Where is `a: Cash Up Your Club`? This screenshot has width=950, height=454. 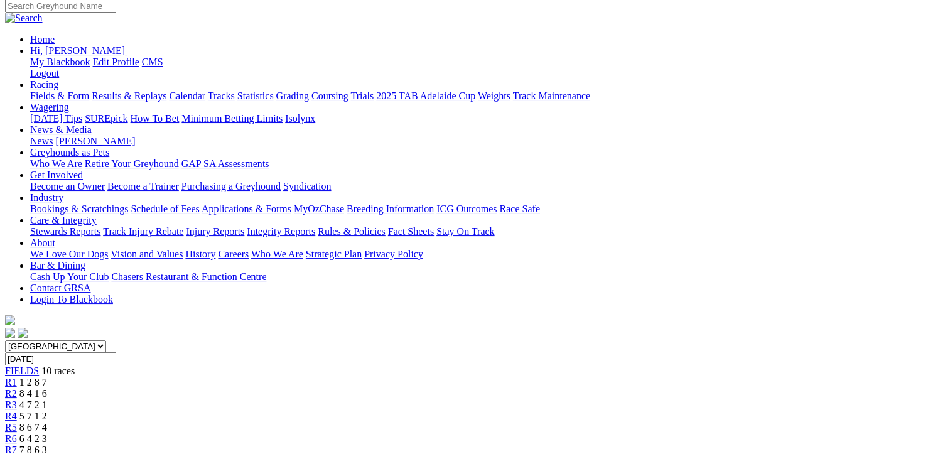
a: Cash Up Your Club is located at coordinates (69, 276).